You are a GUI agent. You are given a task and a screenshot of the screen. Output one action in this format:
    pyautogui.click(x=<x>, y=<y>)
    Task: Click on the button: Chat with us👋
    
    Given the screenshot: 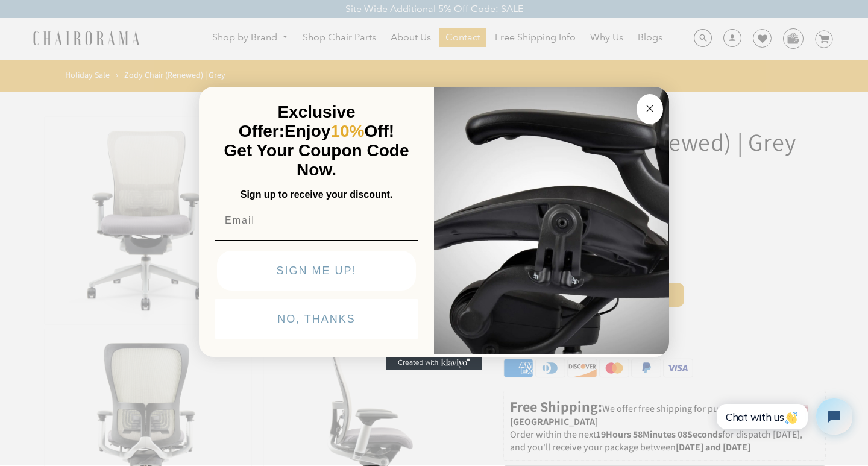 What is the action you would take?
    pyautogui.click(x=55, y=28)
    